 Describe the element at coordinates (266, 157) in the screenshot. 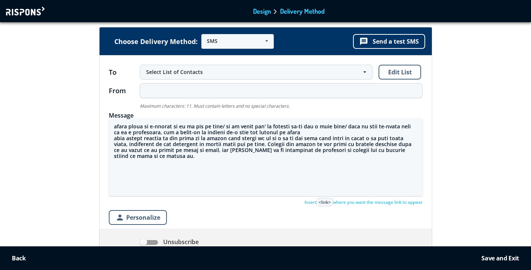

I see `textarea: afara ploua si e-nnorat si eu ma pis pe tine/ si am venit pan' la fotesti sa-ti dau o muie bine/ ...` at that location.